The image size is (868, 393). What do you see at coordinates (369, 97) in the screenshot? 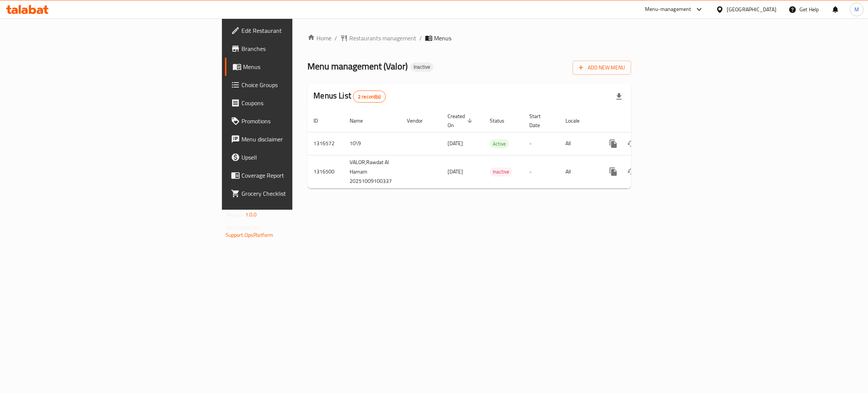
I see `span: 2 record(s)` at bounding box center [369, 97].